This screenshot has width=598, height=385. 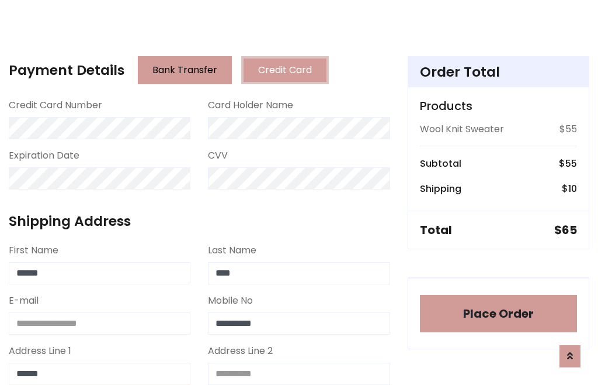 I want to click on label: E-mail, so click(x=23, y=300).